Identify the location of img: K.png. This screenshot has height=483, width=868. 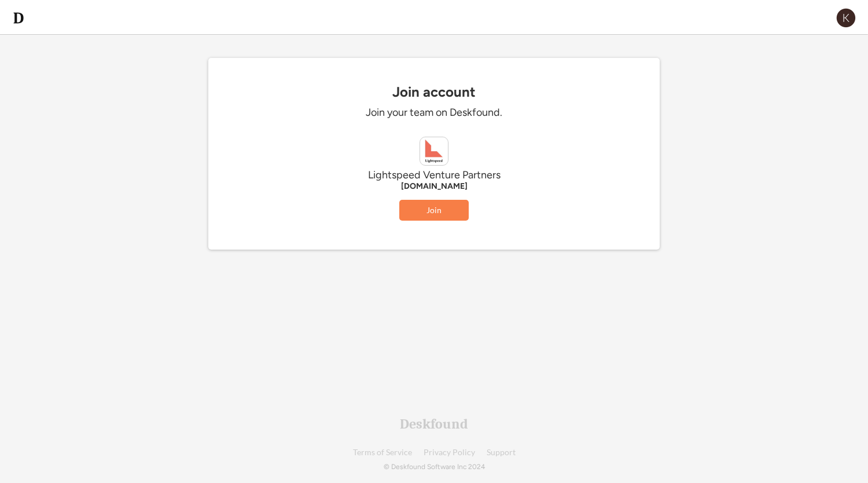
(846, 18).